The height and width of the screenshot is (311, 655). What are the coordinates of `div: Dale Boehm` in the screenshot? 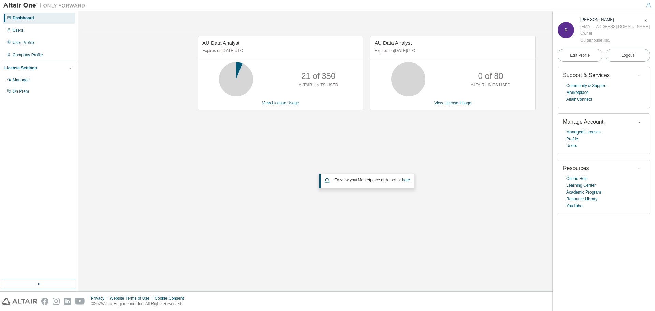 It's located at (615, 20).